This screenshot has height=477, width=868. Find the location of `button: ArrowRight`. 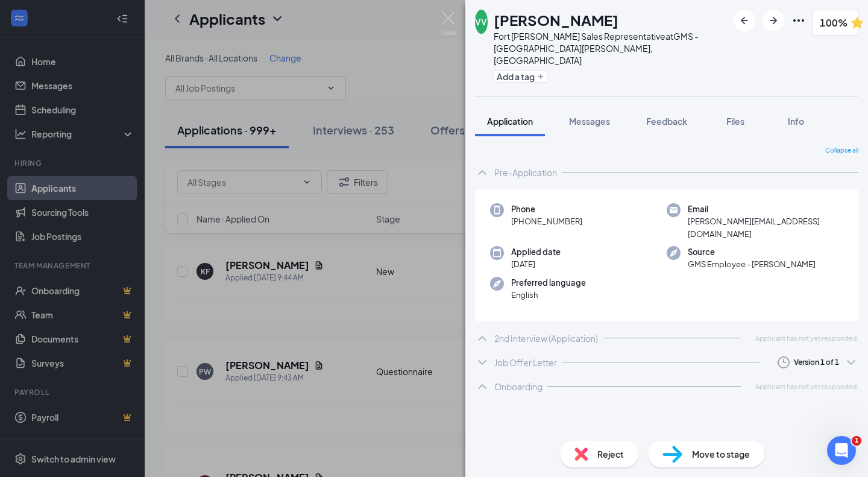

button: ArrowRight is located at coordinates (773, 20).